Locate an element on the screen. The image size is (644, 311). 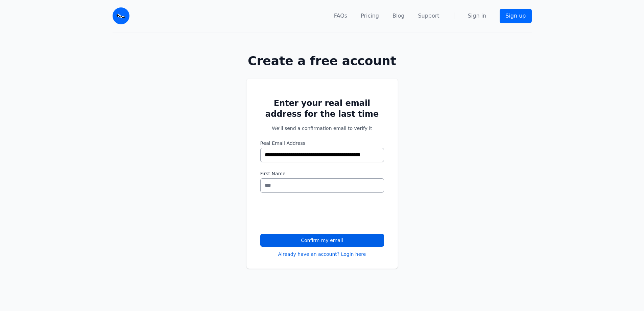
a: FAQs is located at coordinates (341, 16).